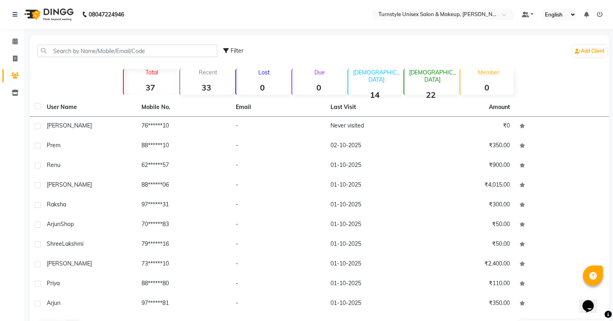  Describe the element at coordinates (319, 73) in the screenshot. I see `p: Due` at that location.